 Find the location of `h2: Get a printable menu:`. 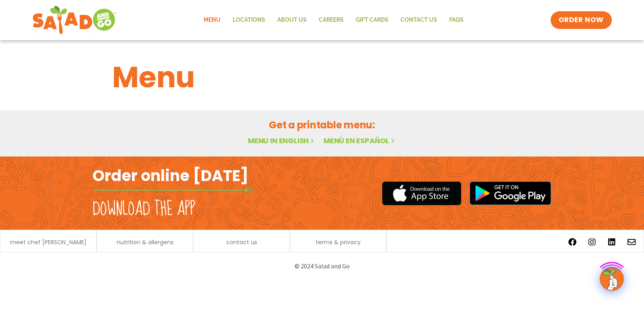

h2: Get a printable menu: is located at coordinates (322, 125).